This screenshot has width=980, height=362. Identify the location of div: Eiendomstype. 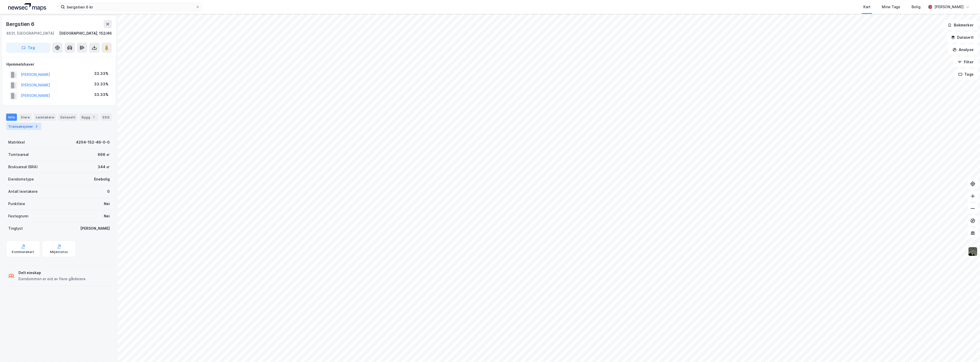
(21, 180).